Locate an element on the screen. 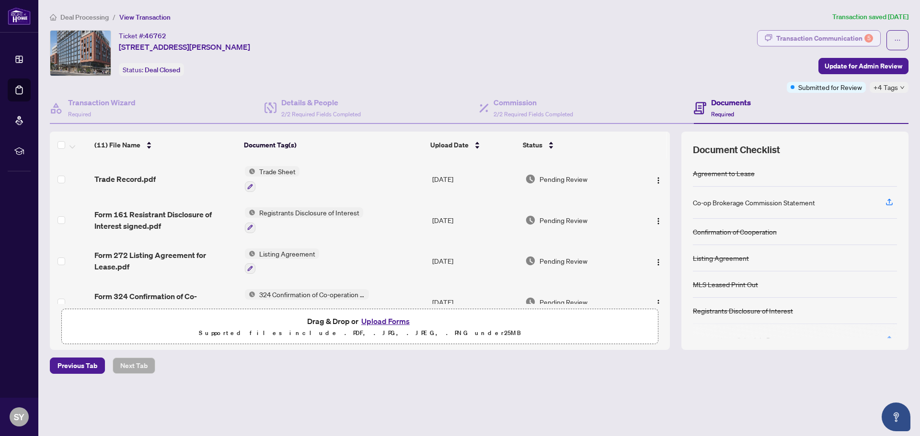 The width and height of the screenshot is (920, 436). div: MLS Leased Print Out is located at coordinates (725, 285).